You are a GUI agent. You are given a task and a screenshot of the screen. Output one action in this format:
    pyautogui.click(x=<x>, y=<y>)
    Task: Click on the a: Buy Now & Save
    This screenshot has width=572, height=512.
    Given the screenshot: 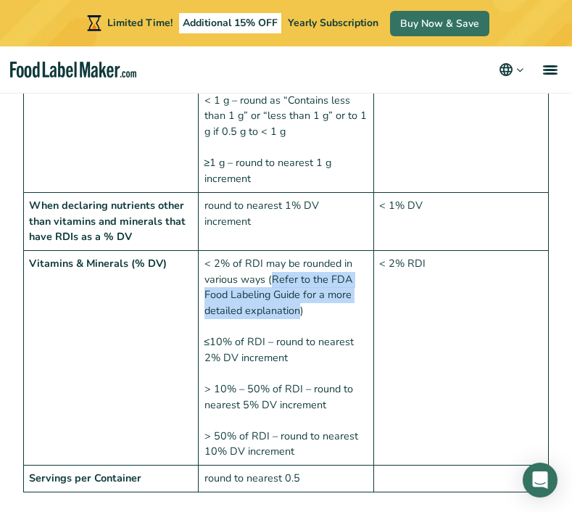 What is the action you would take?
    pyautogui.click(x=439, y=23)
    